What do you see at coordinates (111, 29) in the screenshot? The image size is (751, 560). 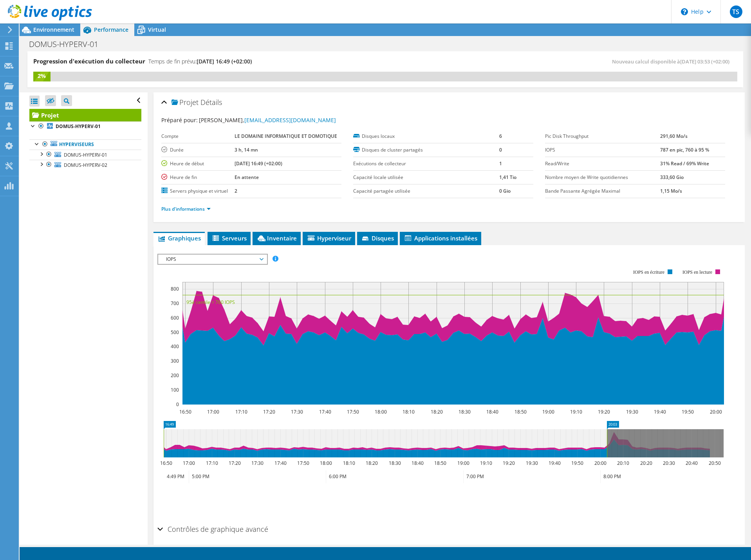 I see `span: Performance` at bounding box center [111, 29].